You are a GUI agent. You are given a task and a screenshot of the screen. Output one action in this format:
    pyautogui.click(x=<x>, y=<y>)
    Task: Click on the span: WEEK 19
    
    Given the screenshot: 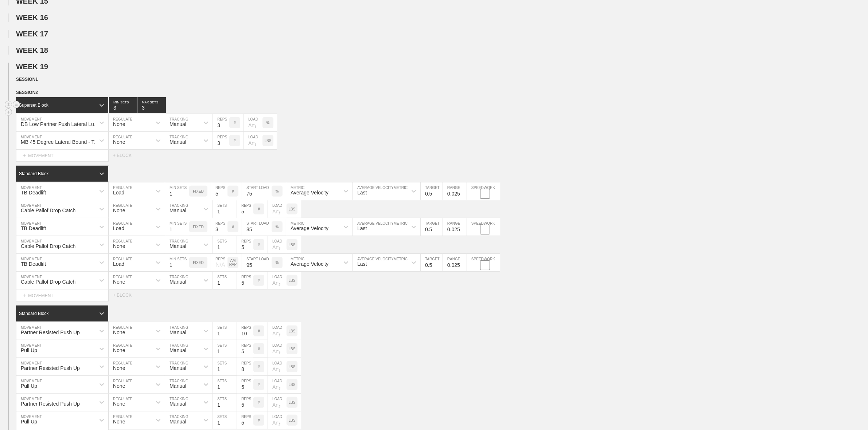 What is the action you would take?
    pyautogui.click(x=32, y=66)
    